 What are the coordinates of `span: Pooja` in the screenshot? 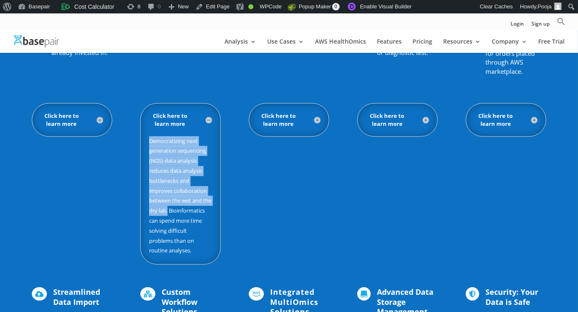 It's located at (545, 6).